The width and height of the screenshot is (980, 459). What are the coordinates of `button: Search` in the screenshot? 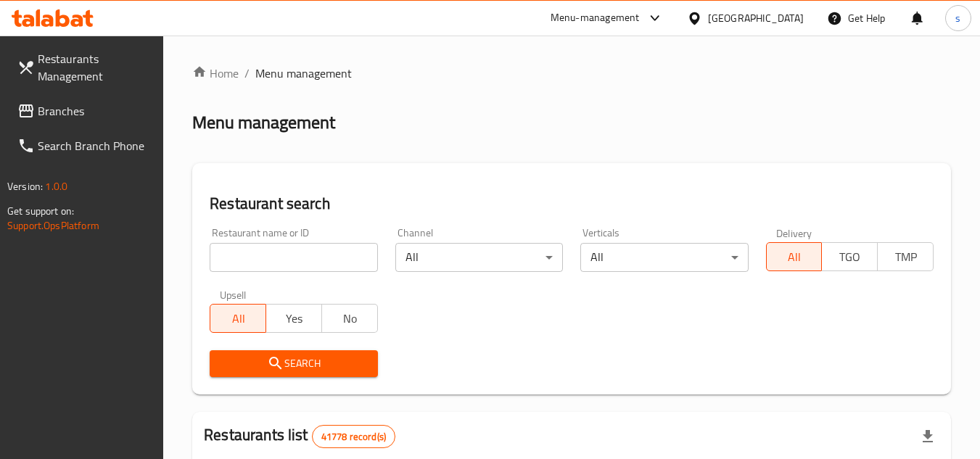 It's located at (293, 364).